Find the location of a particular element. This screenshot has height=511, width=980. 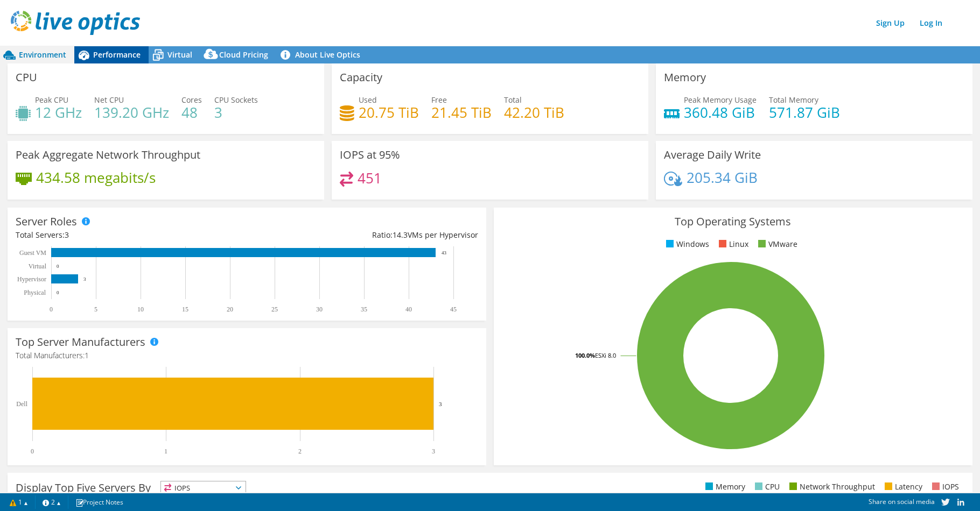

text: 40 is located at coordinates (408, 309).